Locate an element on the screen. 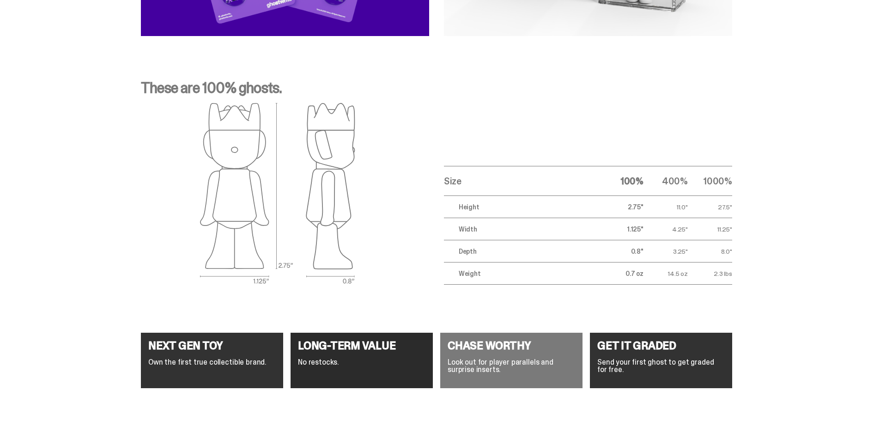 This screenshot has height=421, width=880. td: Weight is located at coordinates (522, 274).